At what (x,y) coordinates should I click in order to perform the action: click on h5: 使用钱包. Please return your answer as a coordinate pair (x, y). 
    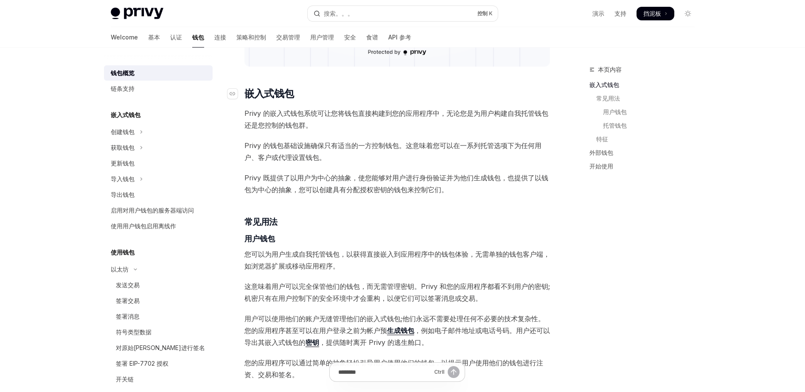
    Looking at the image, I should click on (123, 253).